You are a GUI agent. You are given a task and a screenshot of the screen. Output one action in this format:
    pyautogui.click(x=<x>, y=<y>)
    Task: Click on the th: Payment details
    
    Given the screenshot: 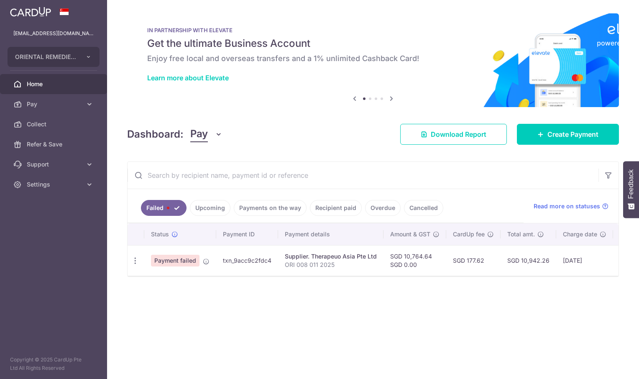 What is the action you would take?
    pyautogui.click(x=331, y=234)
    